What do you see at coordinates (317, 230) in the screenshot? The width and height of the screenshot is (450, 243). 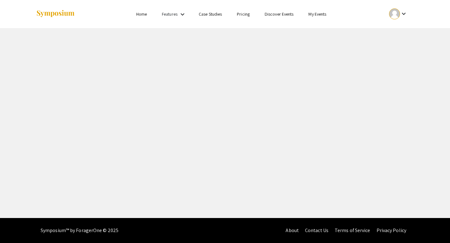 I see `a: Contact Us` at bounding box center [317, 230].